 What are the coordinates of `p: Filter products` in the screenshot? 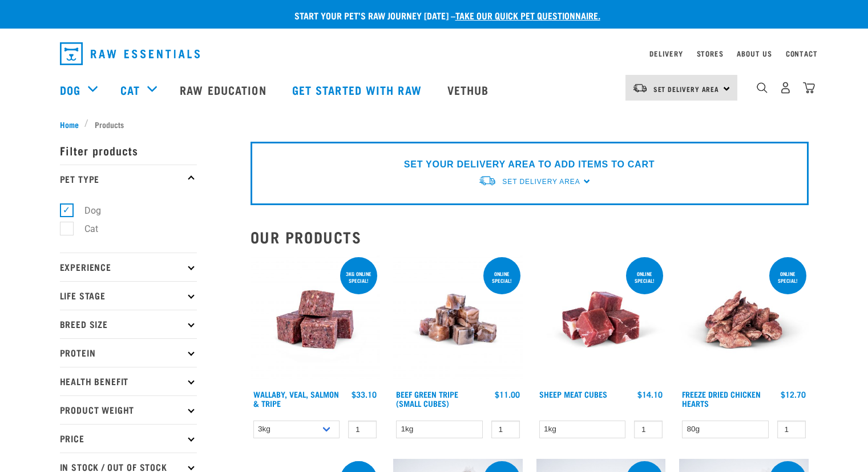 It's located at (128, 150).